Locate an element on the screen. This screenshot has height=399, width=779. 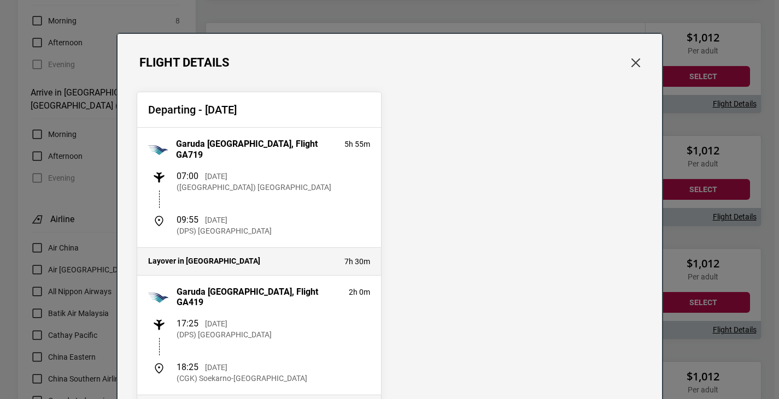
h1: Flight Details is located at coordinates (184, 63).